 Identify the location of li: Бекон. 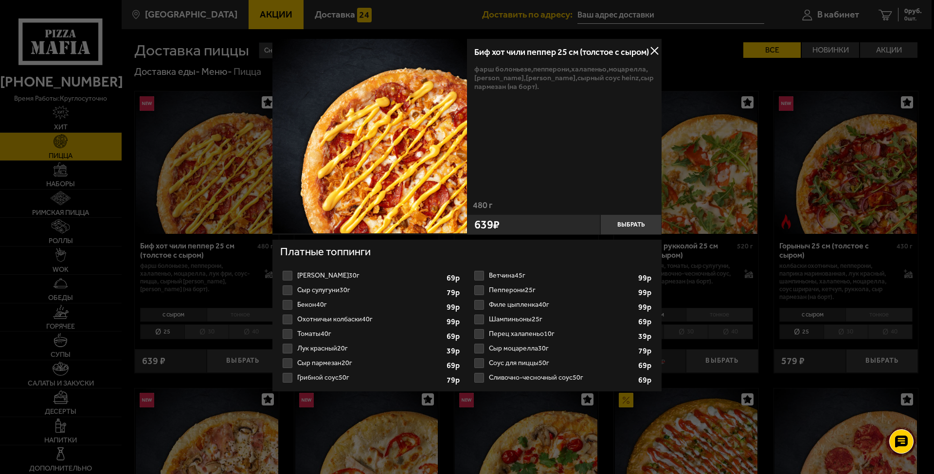
(371, 305).